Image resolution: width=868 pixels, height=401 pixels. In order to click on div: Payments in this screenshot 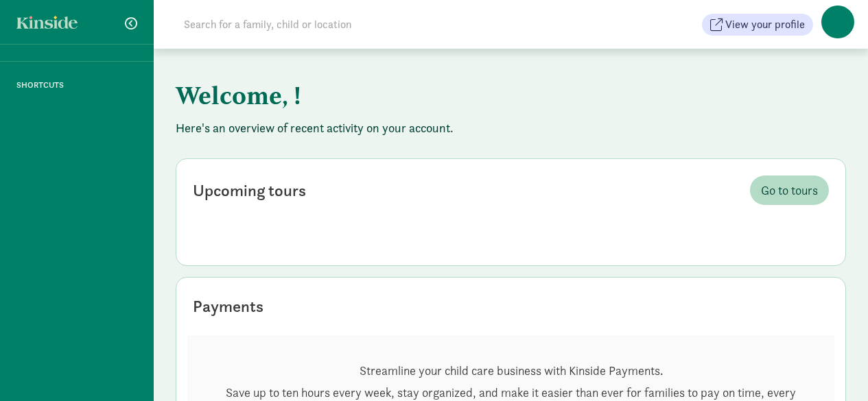, I will do `click(228, 307)`.